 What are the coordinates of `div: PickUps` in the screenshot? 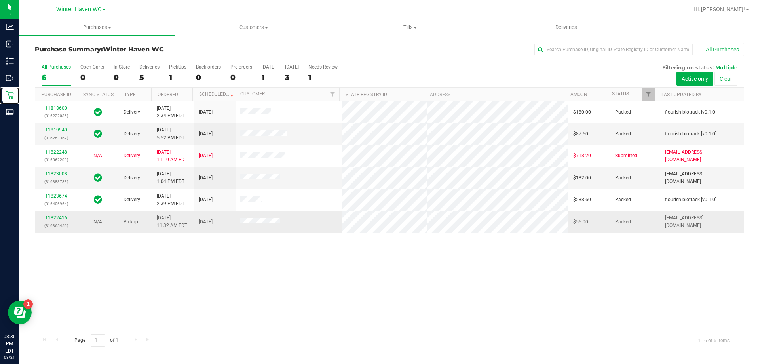 It's located at (178, 67).